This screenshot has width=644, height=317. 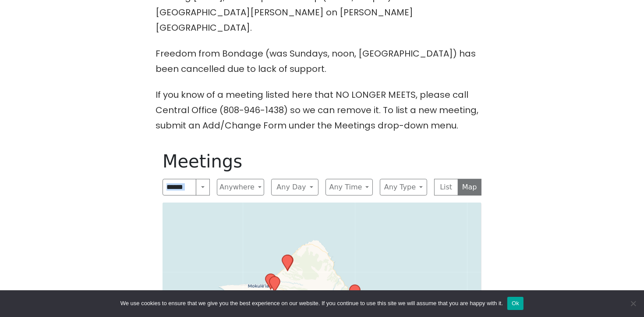 I want to click on input: Search, so click(x=179, y=187).